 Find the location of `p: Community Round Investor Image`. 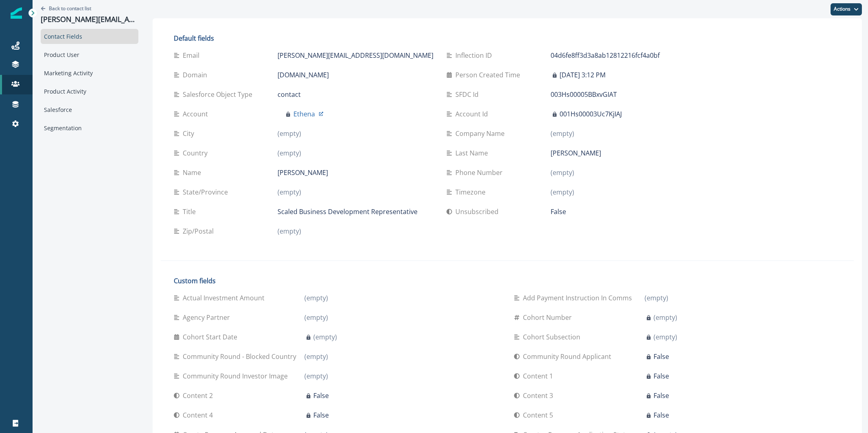

p: Community Round Investor Image is located at coordinates (237, 376).